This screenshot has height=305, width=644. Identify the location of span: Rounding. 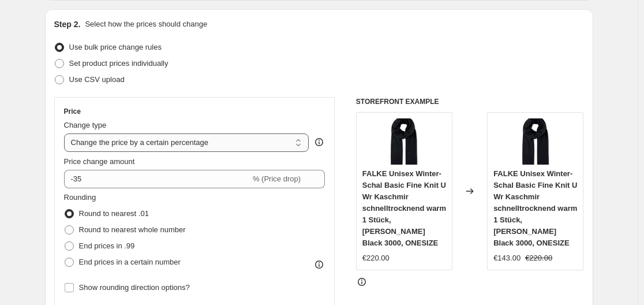
(80, 197).